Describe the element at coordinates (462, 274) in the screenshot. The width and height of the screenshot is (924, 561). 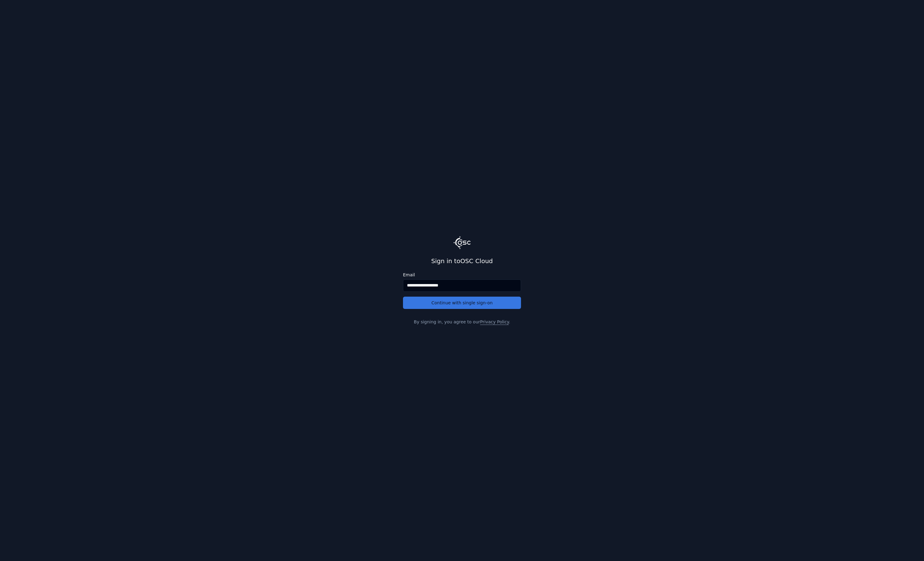
I see `label: Email` at that location.